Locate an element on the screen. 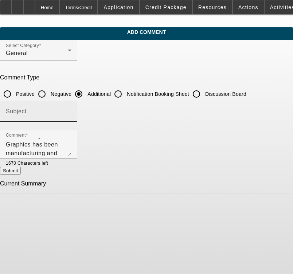 This screenshot has width=293, height=274. label: Positive is located at coordinates (24, 94).